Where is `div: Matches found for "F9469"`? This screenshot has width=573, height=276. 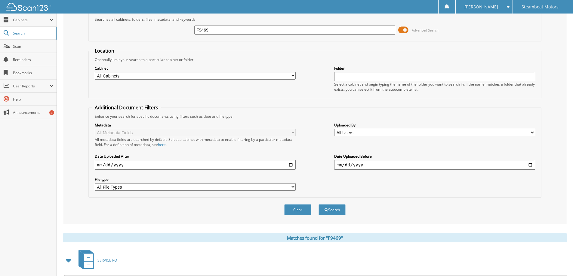
div: Matches found for "F9469" is located at coordinates (315, 238).